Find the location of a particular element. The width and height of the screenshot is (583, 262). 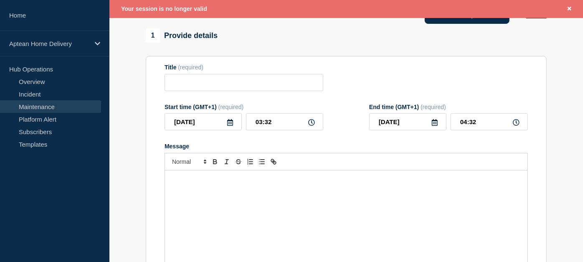

div: Start time (GMT+1) is located at coordinates (244, 107).